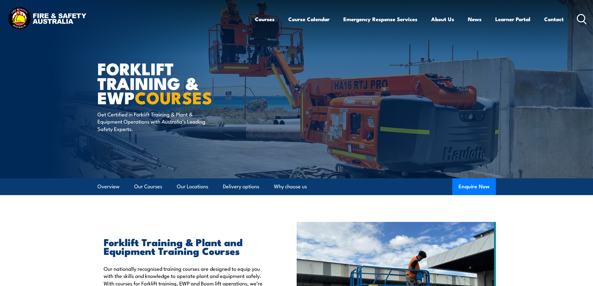  I want to click on a: Learner Portal, so click(512, 19).